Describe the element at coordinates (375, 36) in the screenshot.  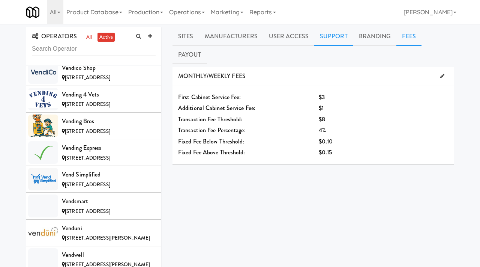
I see `a: Branding` at that location.